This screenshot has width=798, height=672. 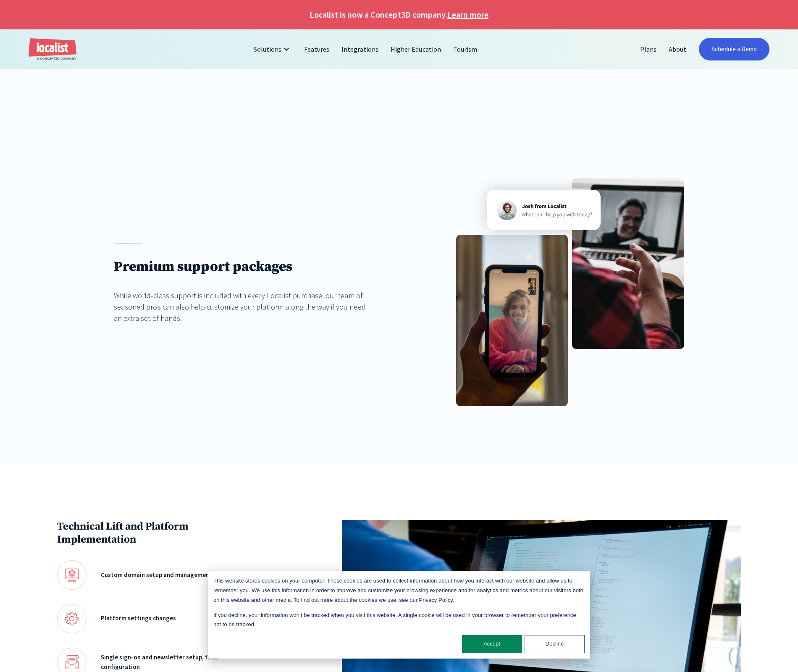 I want to click on button: Decline, so click(x=554, y=644).